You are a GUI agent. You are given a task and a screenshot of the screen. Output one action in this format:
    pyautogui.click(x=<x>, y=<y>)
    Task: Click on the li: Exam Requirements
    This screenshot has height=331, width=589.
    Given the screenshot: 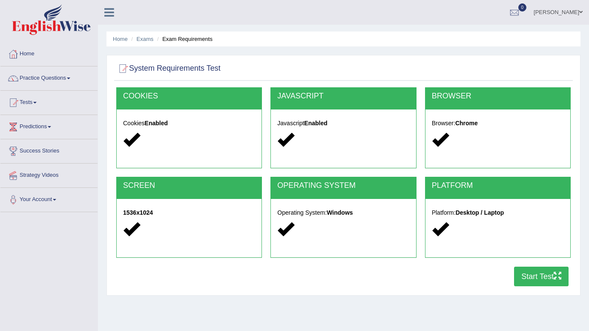 What is the action you would take?
    pyautogui.click(x=183, y=39)
    